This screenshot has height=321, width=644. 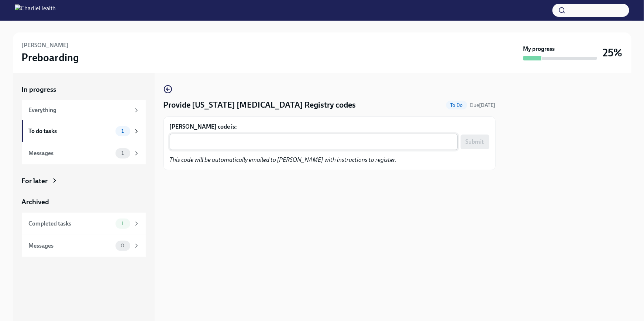 I want to click on a: Completed tasks1, so click(x=84, y=223).